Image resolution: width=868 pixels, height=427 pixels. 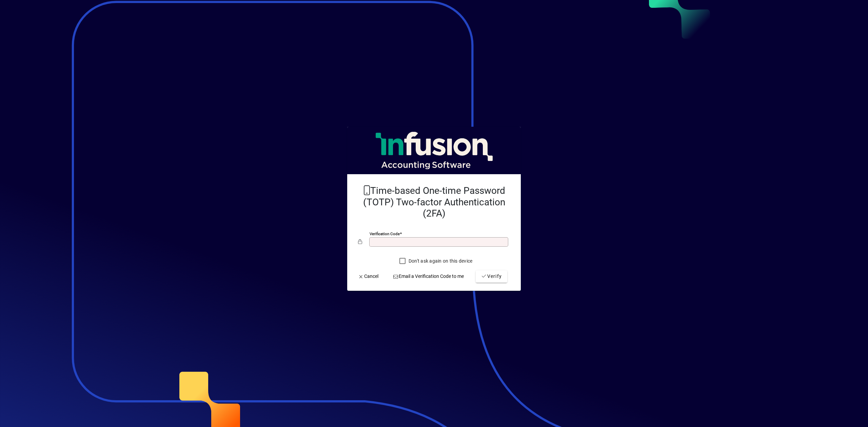 I want to click on label: Don't ask again on this device, so click(x=440, y=261).